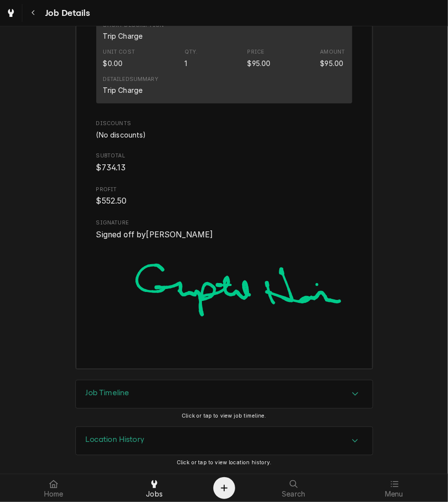  Describe the element at coordinates (66, 13) in the screenshot. I see `span: Job Details` at that location.